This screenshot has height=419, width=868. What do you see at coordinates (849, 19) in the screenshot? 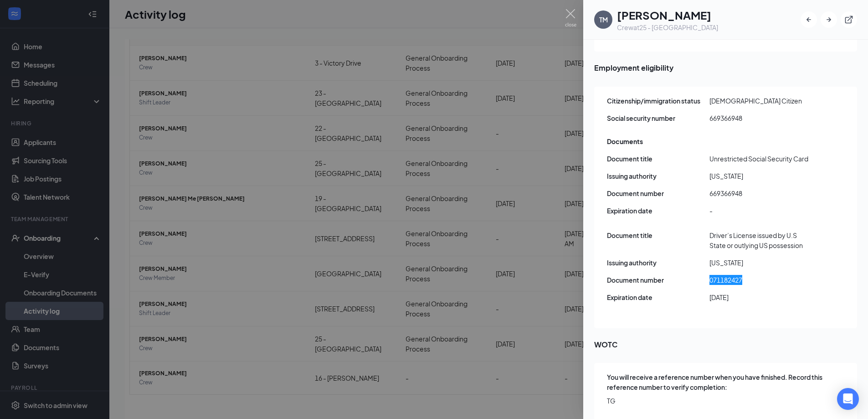
I see `svg: ExternalLink` at bounding box center [849, 19].